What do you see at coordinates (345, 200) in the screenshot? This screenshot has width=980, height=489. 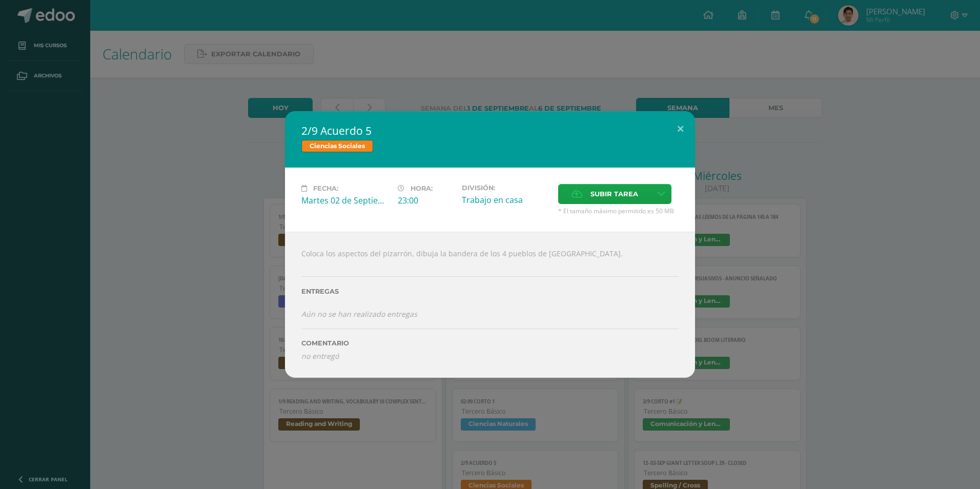 I see `div: Martes 02 de Septiembre` at bounding box center [345, 200].